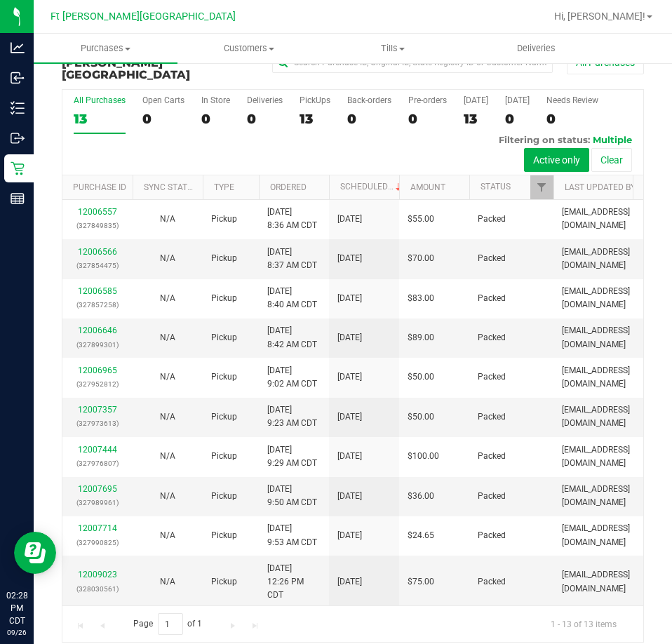 The image size is (672, 644). I want to click on span: $24.65, so click(421, 535).